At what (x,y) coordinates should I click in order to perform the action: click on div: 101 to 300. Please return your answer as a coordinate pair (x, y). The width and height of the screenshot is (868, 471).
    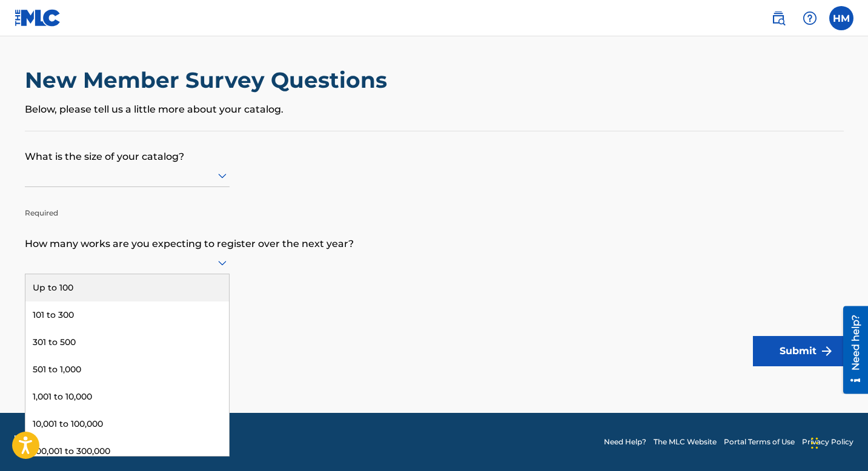
    Looking at the image, I should click on (127, 315).